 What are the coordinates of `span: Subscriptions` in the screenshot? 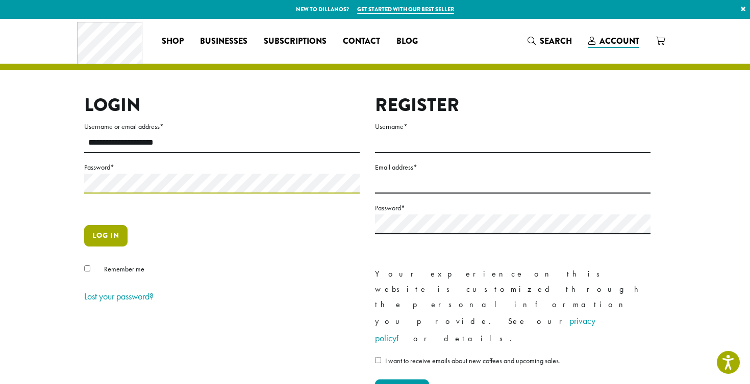 It's located at (295, 41).